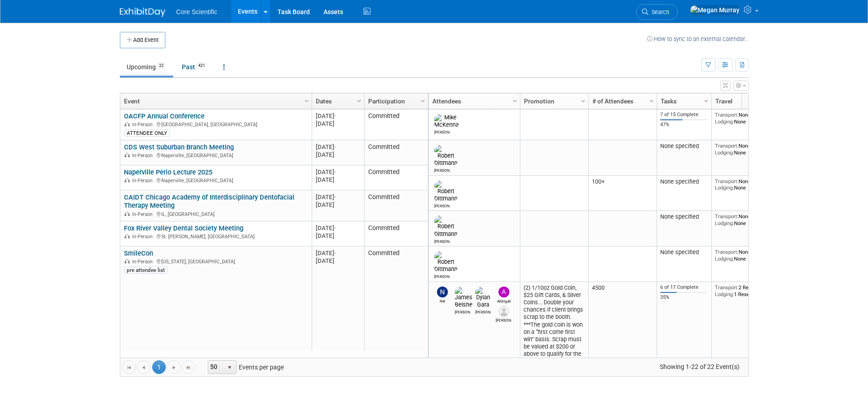  I want to click on a: Promotion, so click(553, 101).